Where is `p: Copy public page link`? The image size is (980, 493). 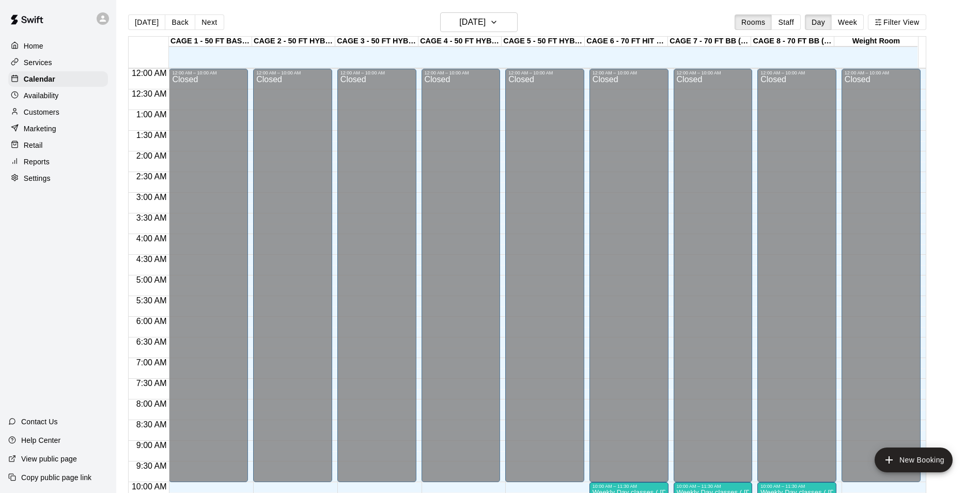
p: Copy public page link is located at coordinates (57, 478).